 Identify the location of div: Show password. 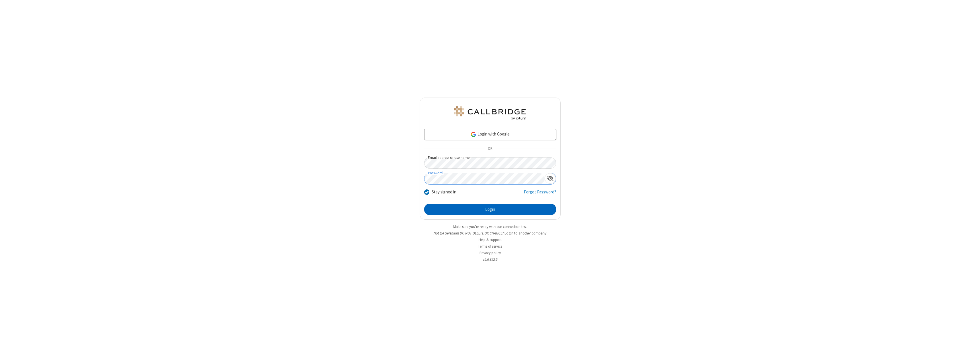
(550, 178).